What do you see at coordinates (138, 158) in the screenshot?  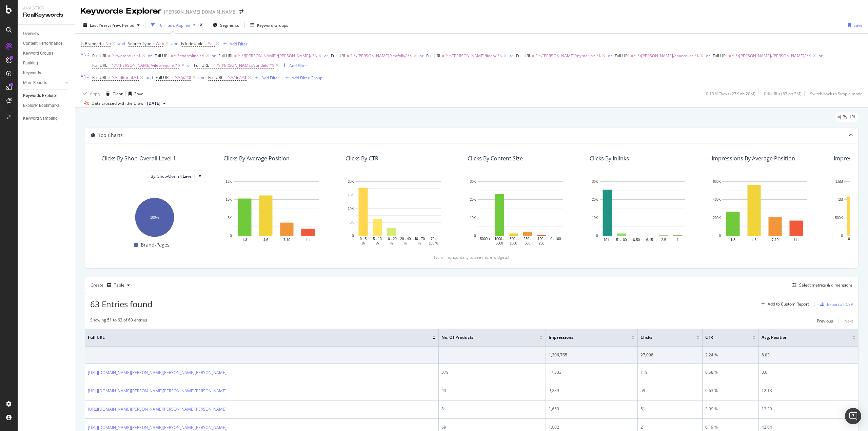 I see `div: Clicks By Shop-Overall Level 1` at bounding box center [138, 158].